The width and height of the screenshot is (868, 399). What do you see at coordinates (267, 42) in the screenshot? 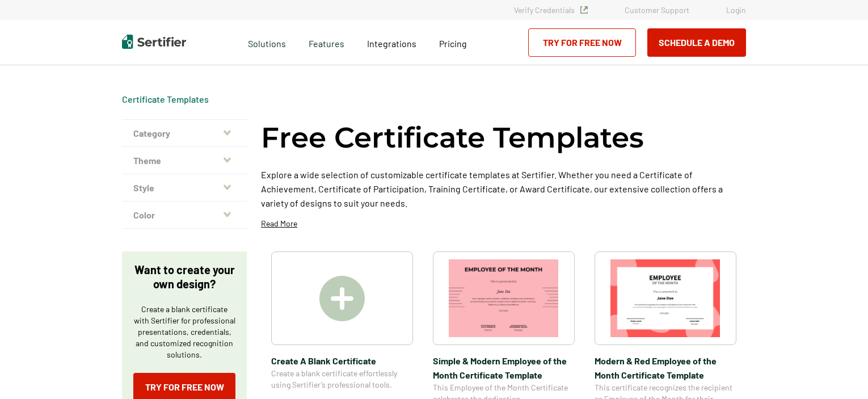
I see `span: Solutions` at bounding box center [267, 42].